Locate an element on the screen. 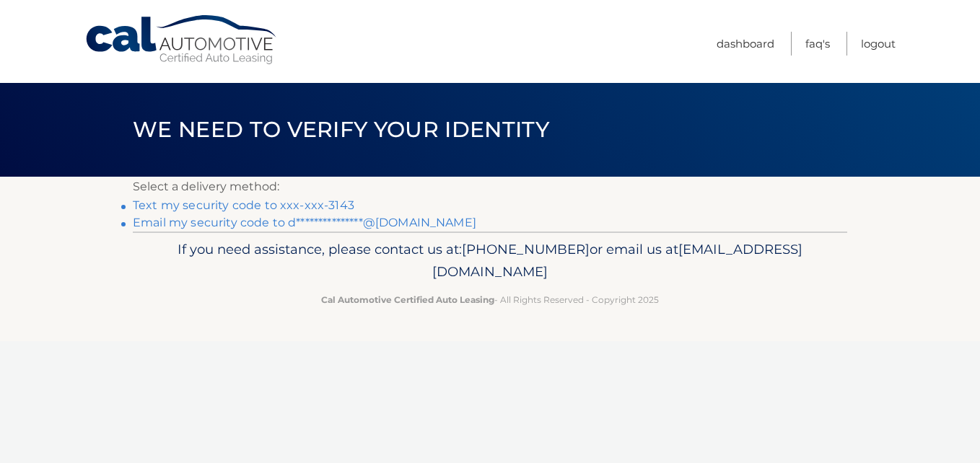 This screenshot has width=980, height=463. a: Logout is located at coordinates (878, 44).